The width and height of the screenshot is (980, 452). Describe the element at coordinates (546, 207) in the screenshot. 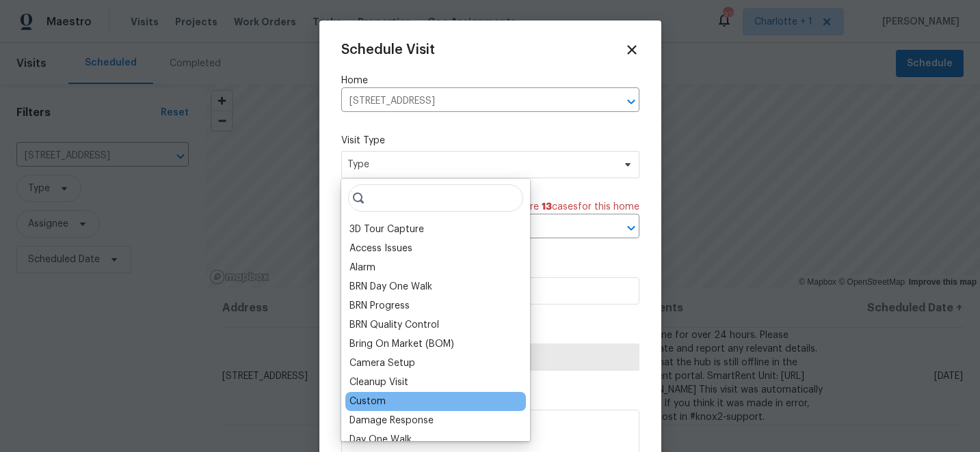

I see `span: 13` at that location.